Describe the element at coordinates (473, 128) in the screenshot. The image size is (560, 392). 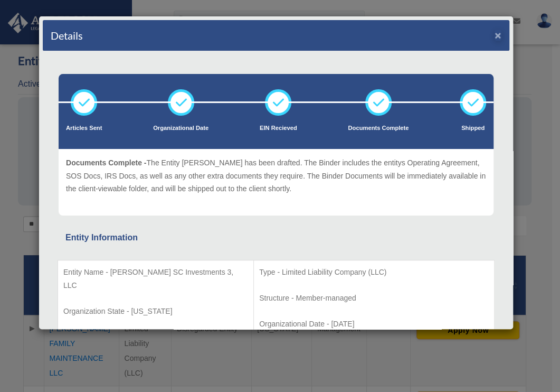
I see `p: Shipped` at that location.